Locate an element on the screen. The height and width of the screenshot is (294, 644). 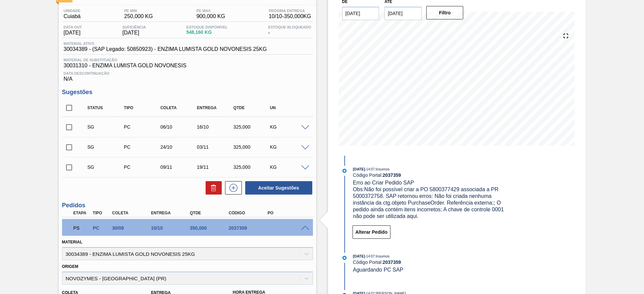
span: Data out is located at coordinates (73, 27).